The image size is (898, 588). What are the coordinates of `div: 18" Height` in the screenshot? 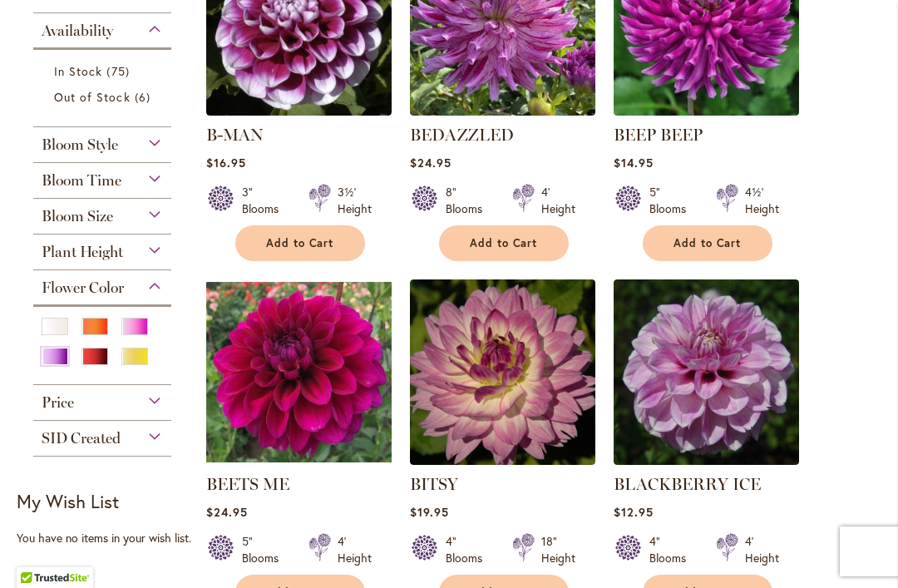 It's located at (558, 549).